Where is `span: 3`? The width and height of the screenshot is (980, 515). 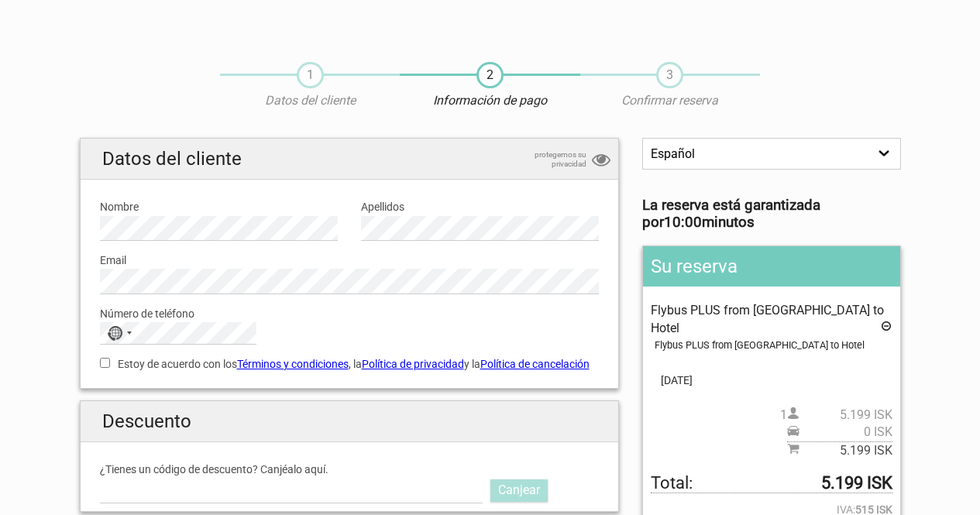
span: 3 is located at coordinates (669, 75).